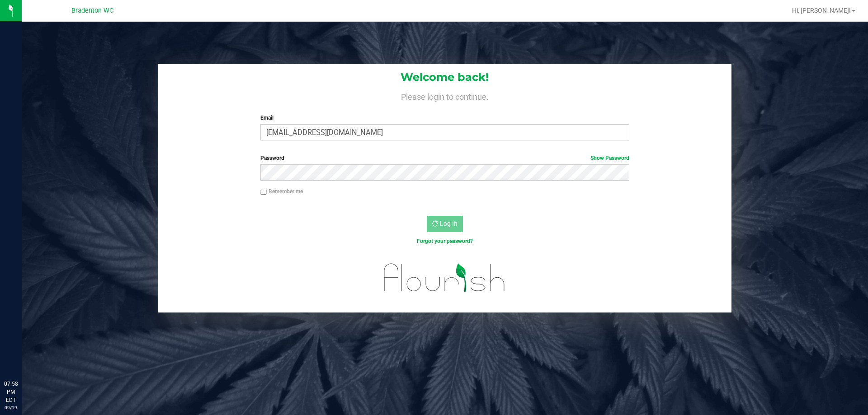  What do you see at coordinates (11, 407) in the screenshot?
I see `p: 09/19` at bounding box center [11, 407].